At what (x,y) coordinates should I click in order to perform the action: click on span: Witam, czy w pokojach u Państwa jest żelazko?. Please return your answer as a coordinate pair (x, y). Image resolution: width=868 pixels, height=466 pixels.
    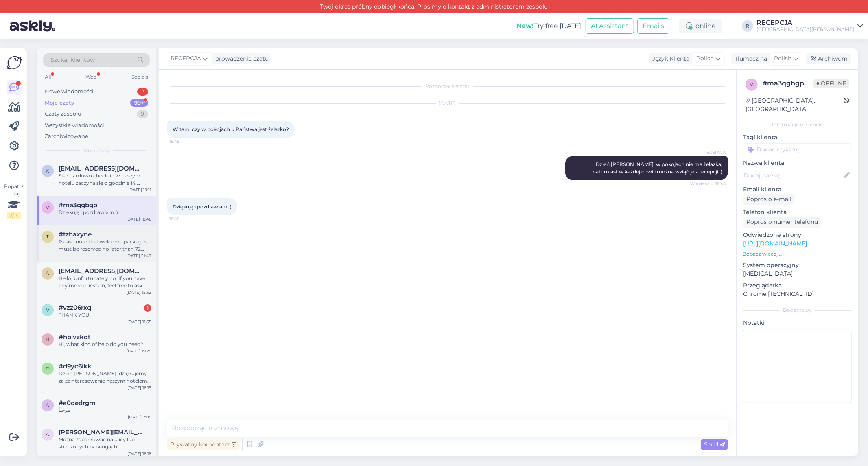
    Looking at the image, I should click on (231, 129).